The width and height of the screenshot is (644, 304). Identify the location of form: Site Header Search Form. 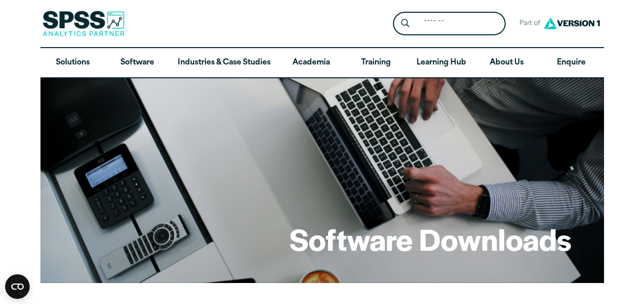
(449, 24).